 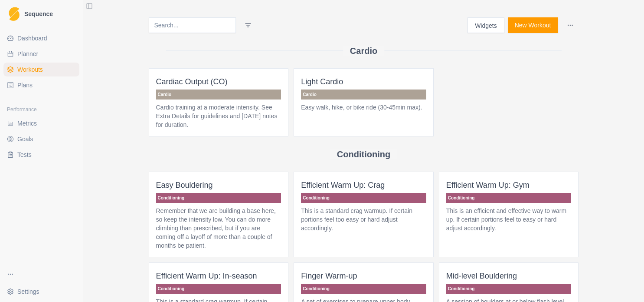 What do you see at coordinates (219, 276) in the screenshot?
I see `p: Efficient Warm Up: In-season` at bounding box center [219, 276].